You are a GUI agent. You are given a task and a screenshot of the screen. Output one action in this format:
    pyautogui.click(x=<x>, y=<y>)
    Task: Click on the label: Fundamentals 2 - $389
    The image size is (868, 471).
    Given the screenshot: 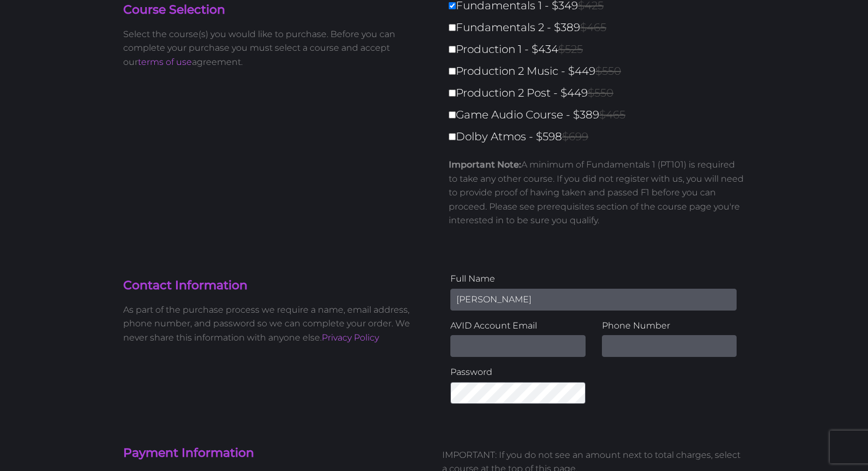 What is the action you would take?
    pyautogui.click(x=600, y=27)
    